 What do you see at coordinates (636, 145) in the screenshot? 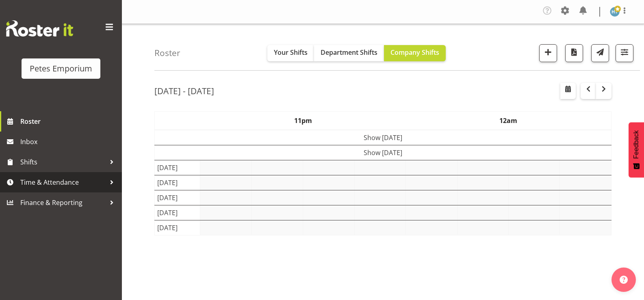
I see `span: Feedback` at bounding box center [636, 145].